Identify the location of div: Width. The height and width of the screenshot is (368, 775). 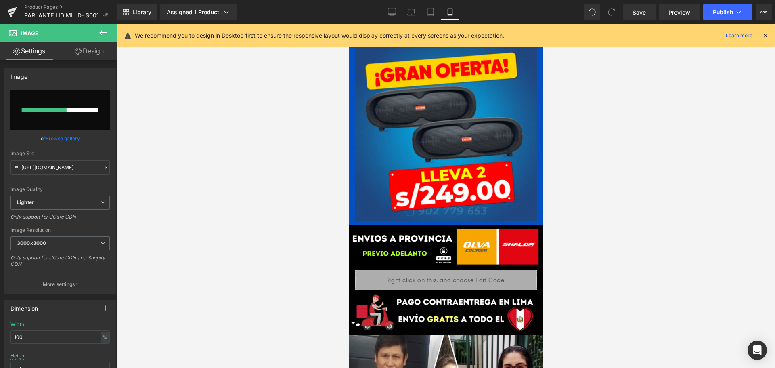
(17, 324).